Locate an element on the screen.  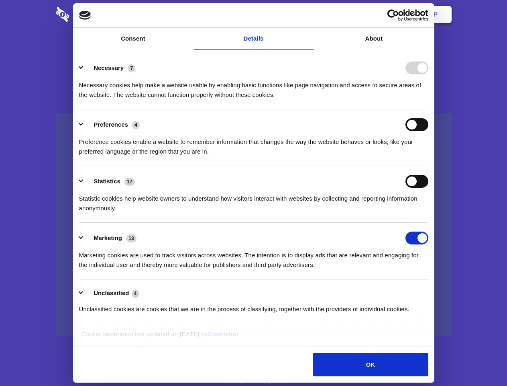
h4: Auto-redaction of sensitive data, encrypted data sharing and self-destructing private chats. Shar... is located at coordinates (254, 86).